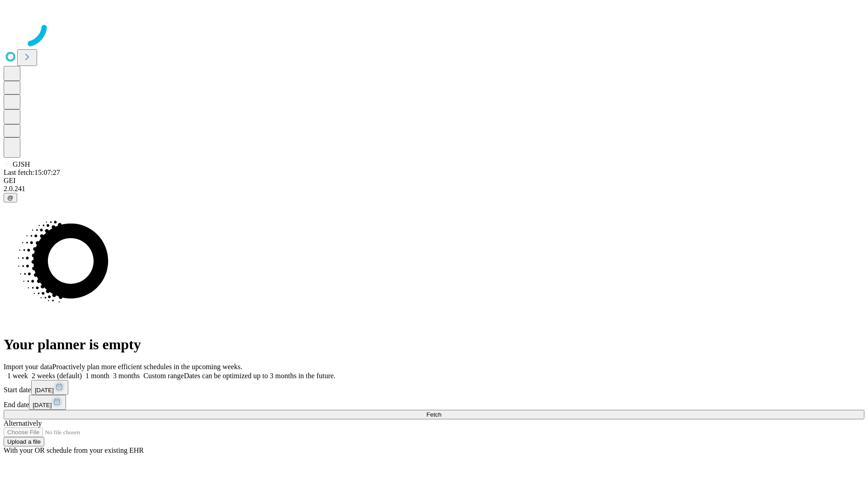 The width and height of the screenshot is (868, 488). I want to click on button: Upload a file, so click(24, 441).